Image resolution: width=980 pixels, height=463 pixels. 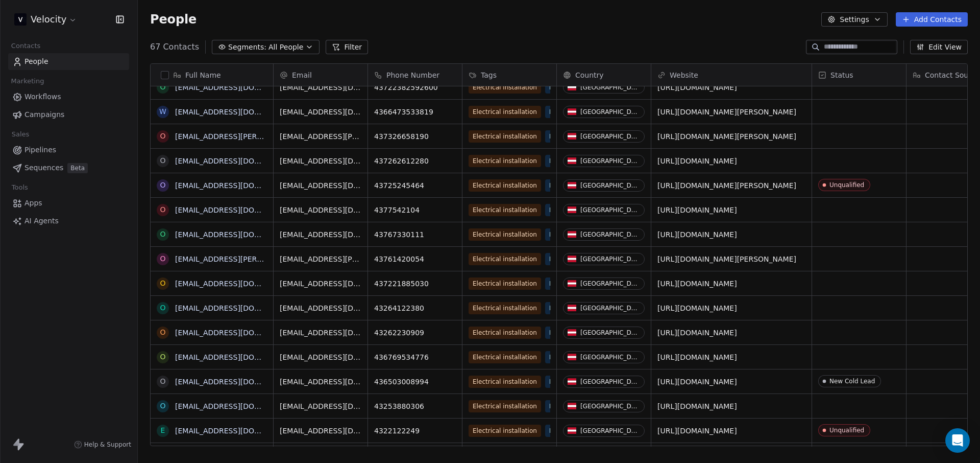 I want to click on span: Contacts, so click(x=26, y=46).